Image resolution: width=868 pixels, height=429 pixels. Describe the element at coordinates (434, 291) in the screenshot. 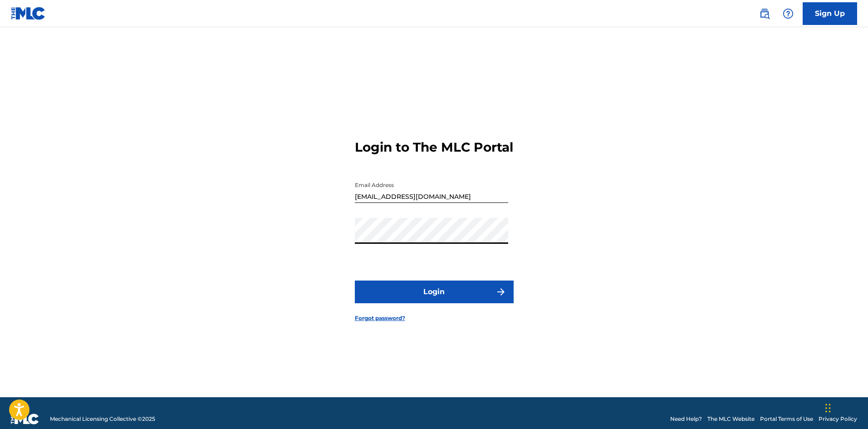

I see `button: Login` at that location.